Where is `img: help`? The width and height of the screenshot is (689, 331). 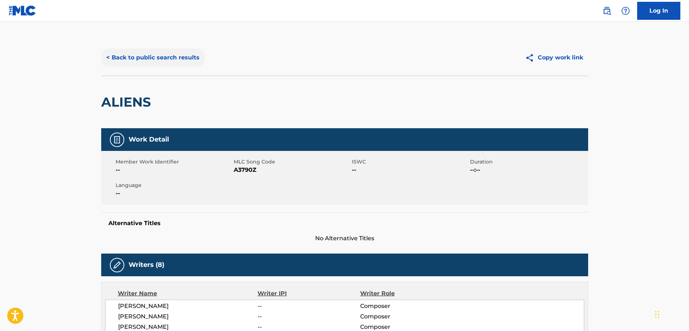 img: help is located at coordinates (626, 11).